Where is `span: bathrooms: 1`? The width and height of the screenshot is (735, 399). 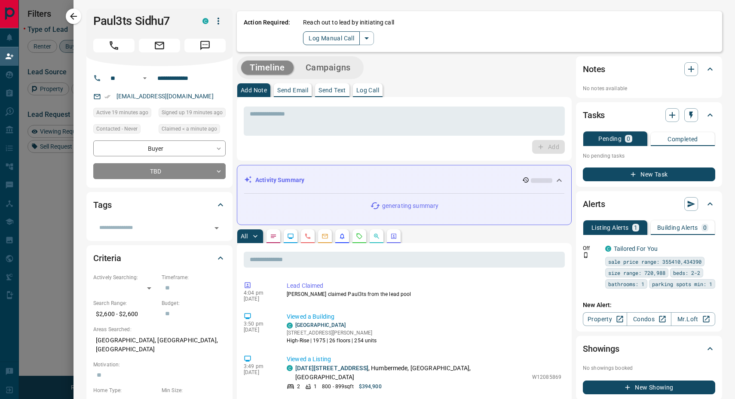
span: bathrooms: 1 is located at coordinates (626, 284).